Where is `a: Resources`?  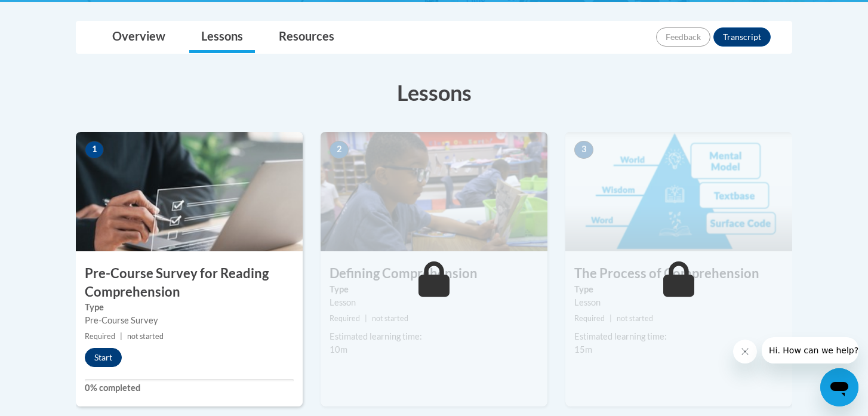
a: Resources is located at coordinates (306, 37).